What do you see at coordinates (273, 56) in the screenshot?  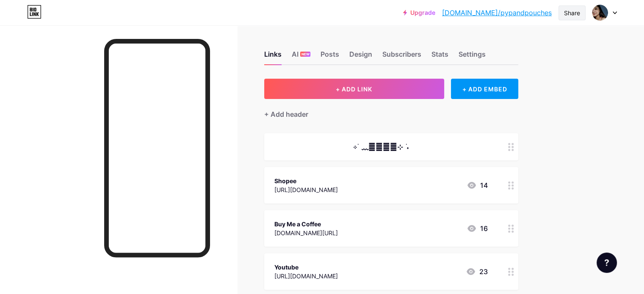 I see `div: Links` at bounding box center [273, 56].